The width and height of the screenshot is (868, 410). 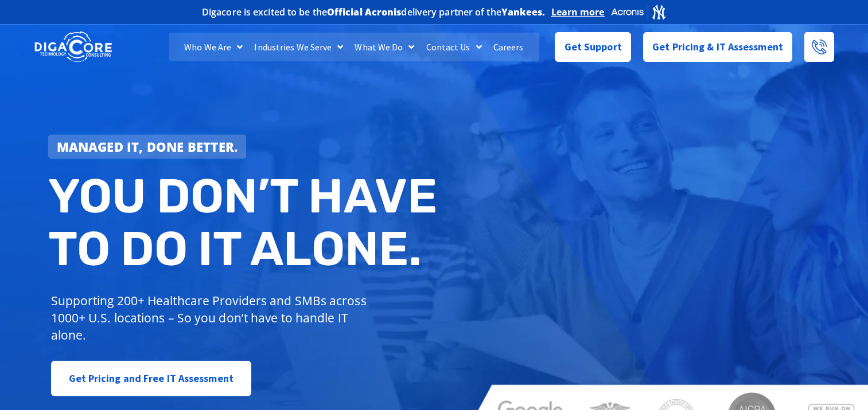 What do you see at coordinates (718, 47) in the screenshot?
I see `a: Get Pricing & IT Assessment` at bounding box center [718, 47].